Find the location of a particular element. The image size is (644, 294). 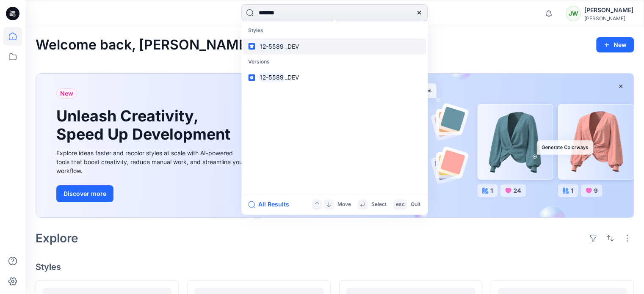

p: Select is located at coordinates (379, 204).